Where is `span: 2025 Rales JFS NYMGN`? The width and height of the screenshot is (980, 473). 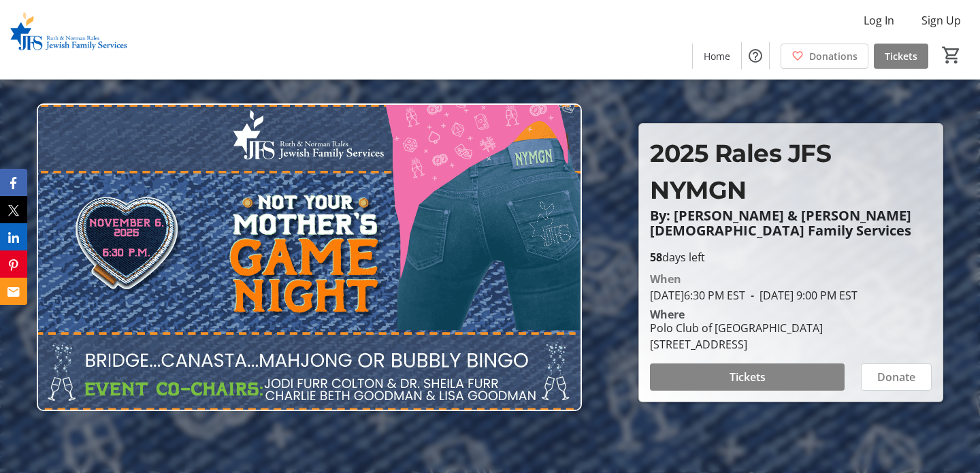 span: 2025 Rales JFS NYMGN is located at coordinates (741, 171).